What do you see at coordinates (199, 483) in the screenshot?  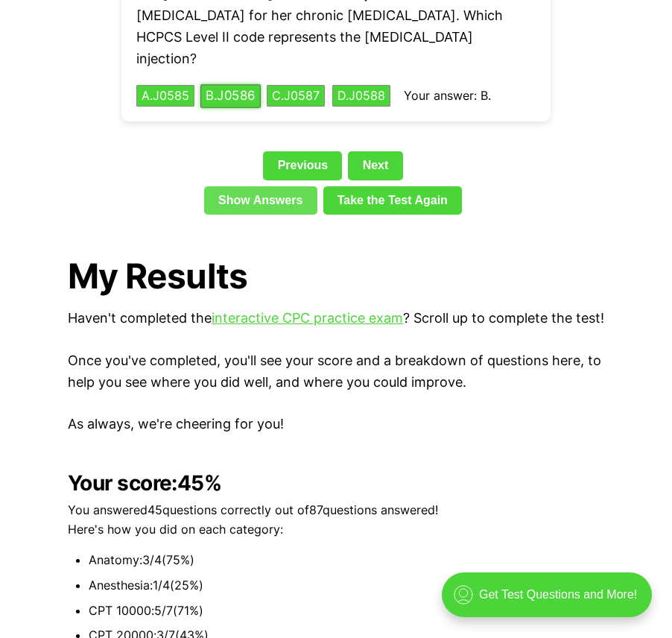 I see `b: 45 %` at bounding box center [199, 483].